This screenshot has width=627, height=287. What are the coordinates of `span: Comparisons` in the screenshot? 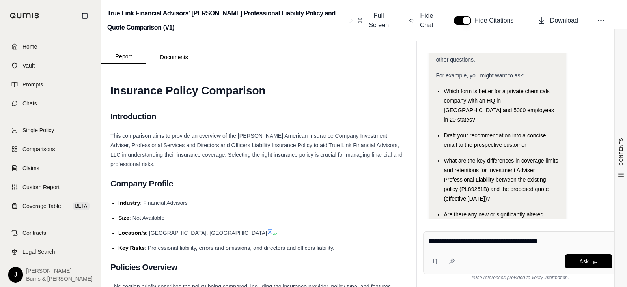 It's located at (39, 149).